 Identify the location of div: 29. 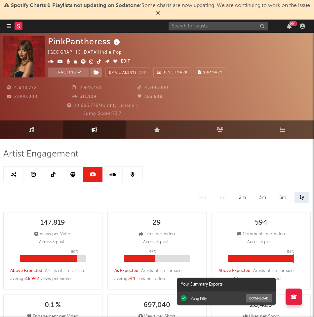
(157, 223).